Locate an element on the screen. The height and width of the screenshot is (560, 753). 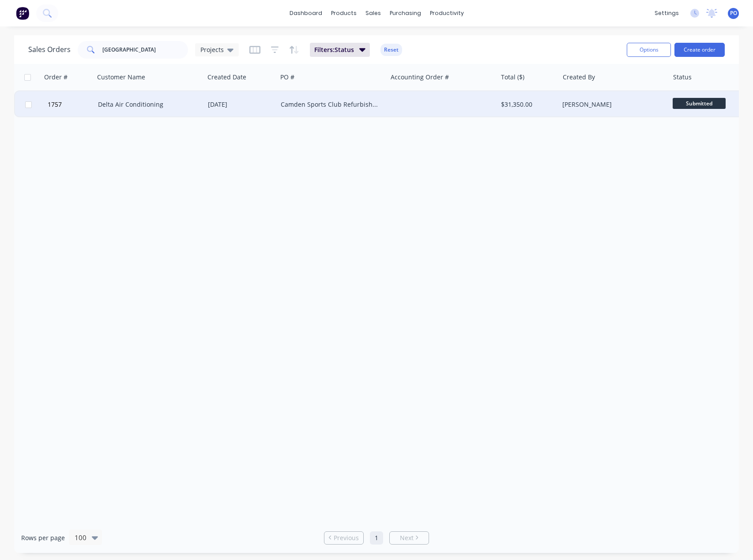
button: Options is located at coordinates (649, 50).